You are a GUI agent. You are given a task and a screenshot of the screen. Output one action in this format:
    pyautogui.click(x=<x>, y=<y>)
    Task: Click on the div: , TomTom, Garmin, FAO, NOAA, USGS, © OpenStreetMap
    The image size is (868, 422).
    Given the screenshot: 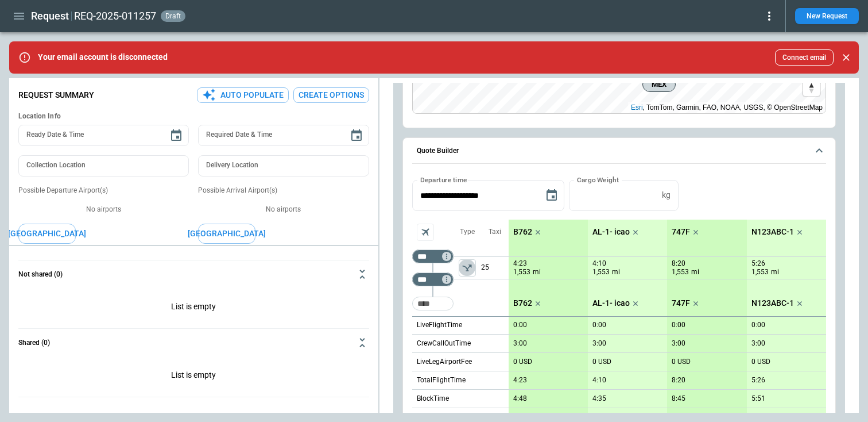 What is the action you would take?
    pyautogui.click(x=726, y=107)
    